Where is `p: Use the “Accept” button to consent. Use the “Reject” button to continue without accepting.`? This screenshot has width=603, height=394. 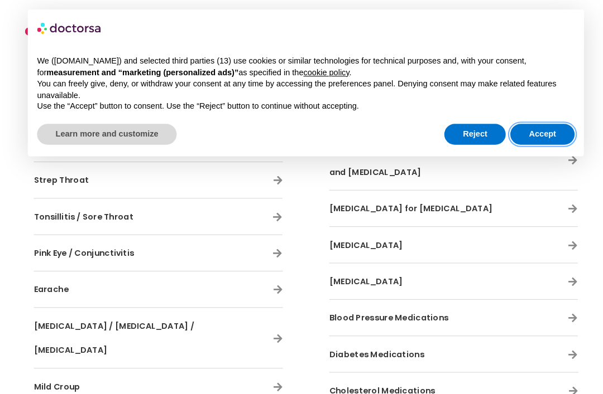 p: Use the “Accept” button to consent. Use the “Reject” button to continue without accepting. is located at coordinates (301, 103).